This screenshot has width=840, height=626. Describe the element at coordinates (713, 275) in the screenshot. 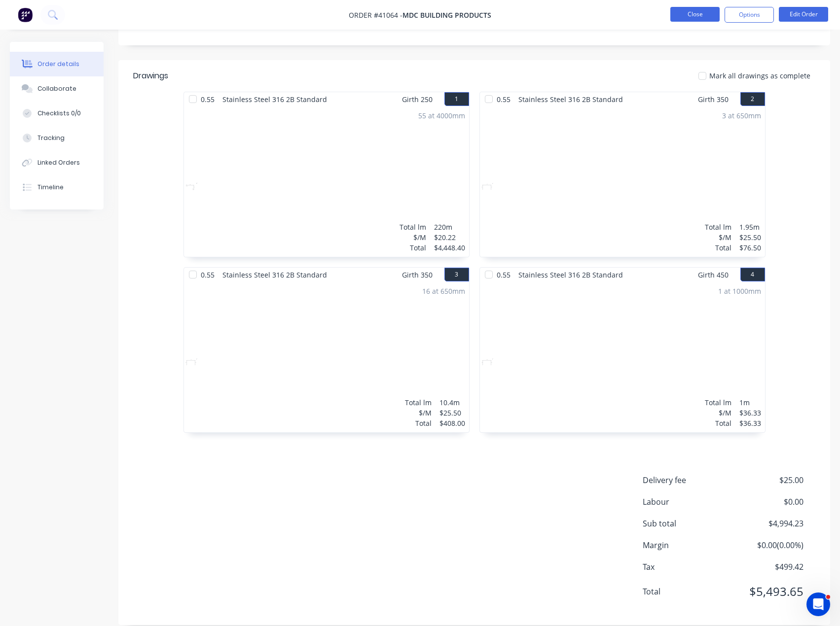

I see `span: Girth 450` at that location.